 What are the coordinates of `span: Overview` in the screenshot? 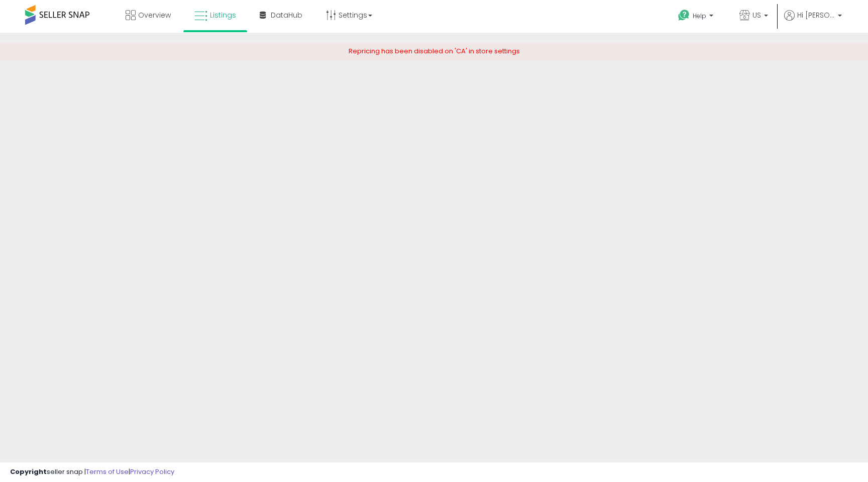 It's located at (154, 15).